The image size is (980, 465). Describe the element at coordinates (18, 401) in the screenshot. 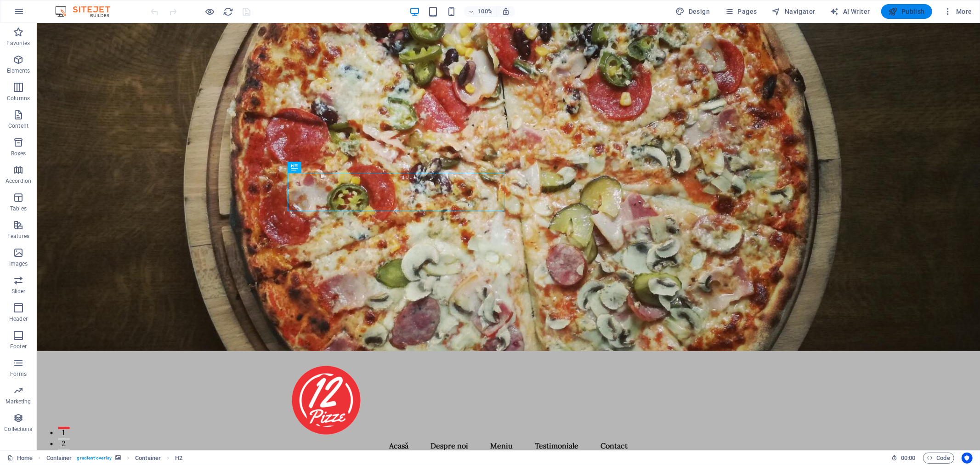

I see `p: Marketing` at that location.